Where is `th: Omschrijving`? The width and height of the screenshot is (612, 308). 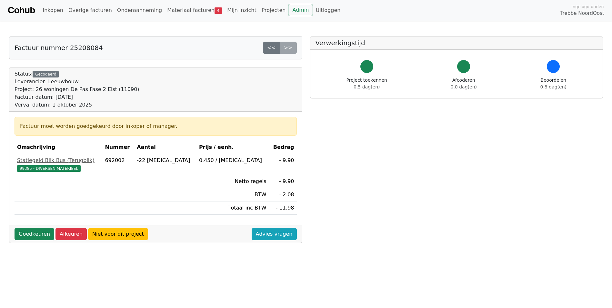
th: Omschrijving is located at coordinates (58, 147).